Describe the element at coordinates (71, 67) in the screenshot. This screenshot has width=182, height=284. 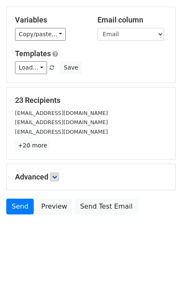
I see `button: Save` at that location.